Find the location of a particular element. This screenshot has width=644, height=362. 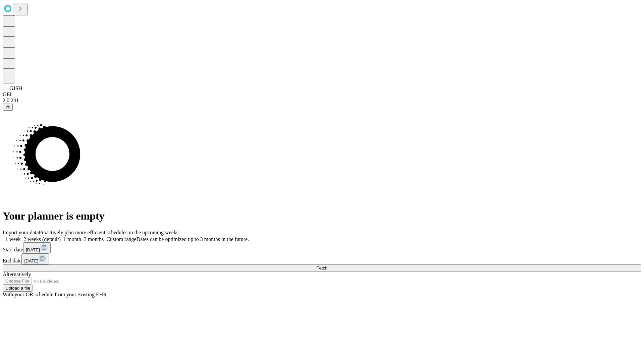

span: 1 month is located at coordinates (72, 239).